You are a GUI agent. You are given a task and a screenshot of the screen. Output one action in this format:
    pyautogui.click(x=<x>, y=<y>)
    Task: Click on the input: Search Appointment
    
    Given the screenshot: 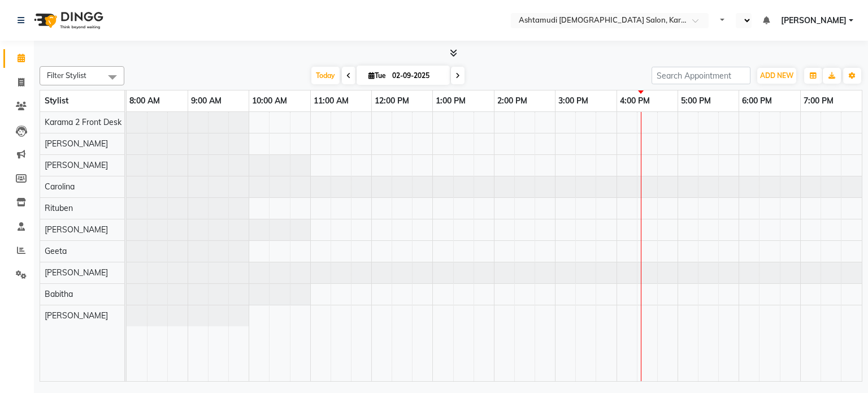 What is the action you would take?
    pyautogui.click(x=700, y=75)
    